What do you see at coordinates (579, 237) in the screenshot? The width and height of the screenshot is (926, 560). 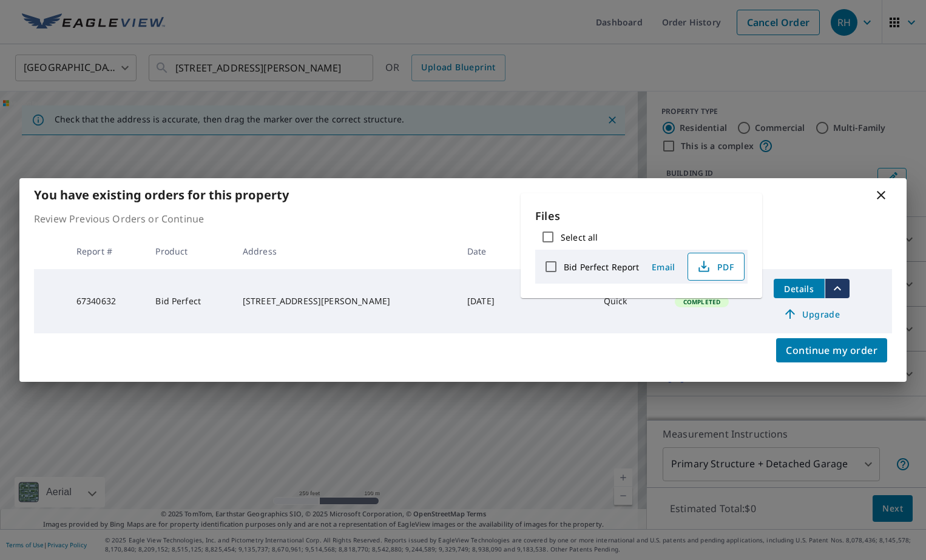 I see `label: Select all` at bounding box center [579, 237].